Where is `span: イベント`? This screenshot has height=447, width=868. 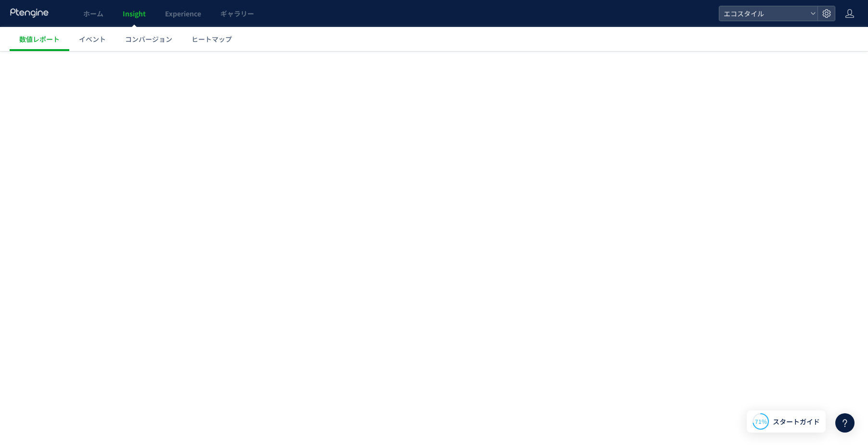 span: イベント is located at coordinates (92, 39).